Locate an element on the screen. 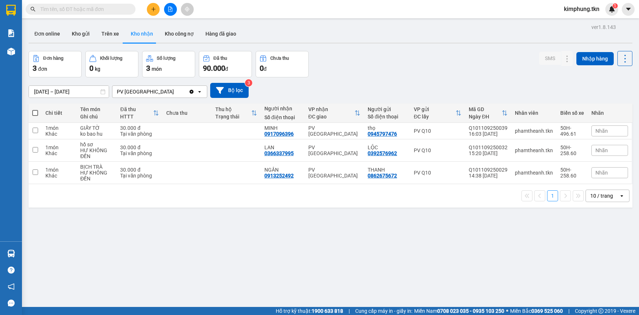 This screenshot has height=315, width=639. div: Biển số xe is located at coordinates (572, 113).